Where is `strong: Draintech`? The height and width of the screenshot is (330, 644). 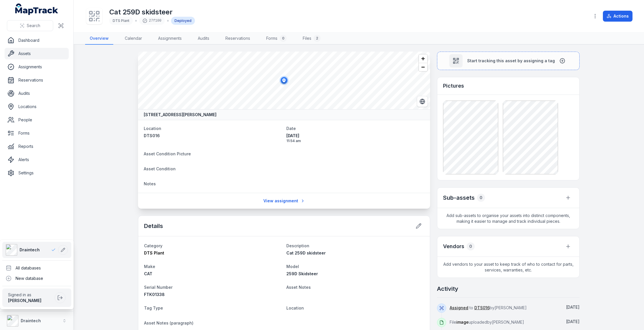 strong: Draintech is located at coordinates (31, 320).